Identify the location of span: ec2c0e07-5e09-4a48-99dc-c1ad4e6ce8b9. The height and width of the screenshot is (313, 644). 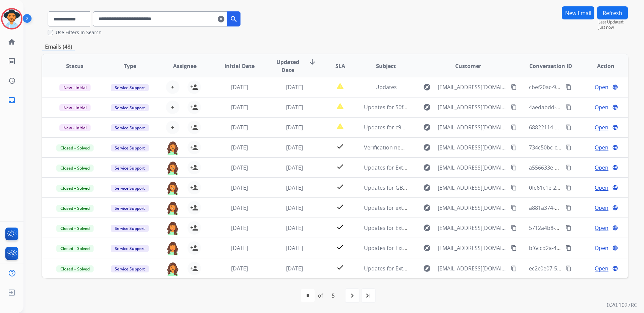
(580, 268).